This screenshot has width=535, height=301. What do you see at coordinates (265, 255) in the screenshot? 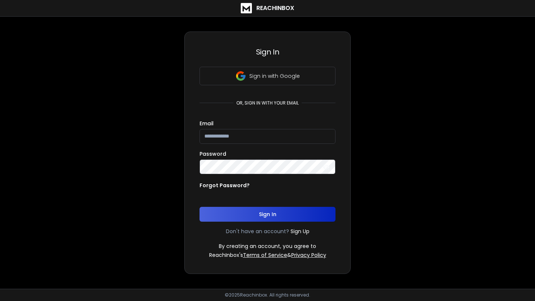
I see `span: Terms of Service` at bounding box center [265, 255].